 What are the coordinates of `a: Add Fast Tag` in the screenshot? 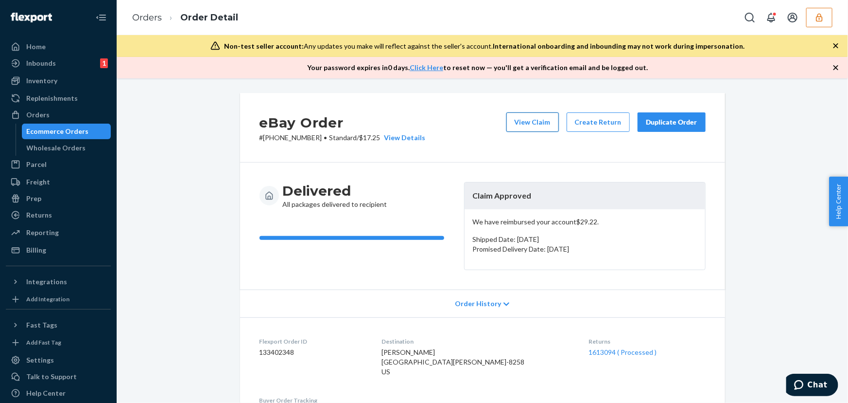 It's located at (58, 342).